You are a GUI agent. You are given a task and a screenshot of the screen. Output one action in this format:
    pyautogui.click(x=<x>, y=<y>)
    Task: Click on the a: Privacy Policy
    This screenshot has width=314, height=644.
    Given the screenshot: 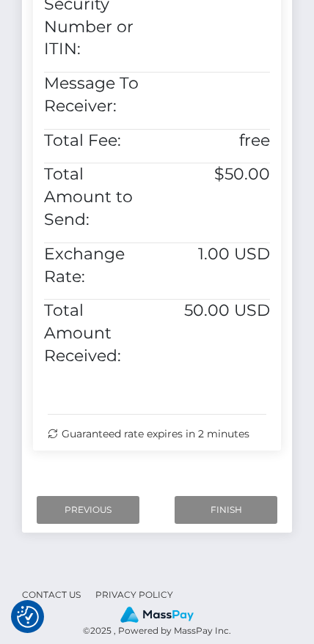 What is the action you would take?
    pyautogui.click(x=134, y=594)
    